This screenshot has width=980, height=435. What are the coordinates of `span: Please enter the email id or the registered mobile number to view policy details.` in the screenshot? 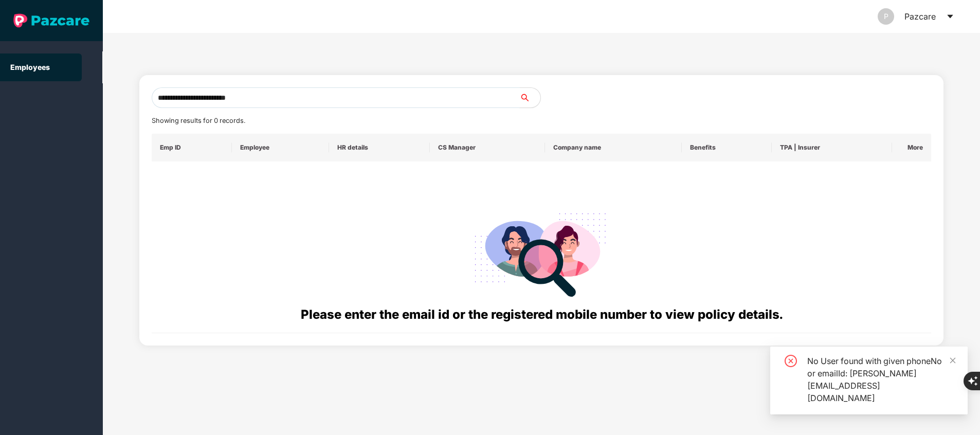 It's located at (542, 314).